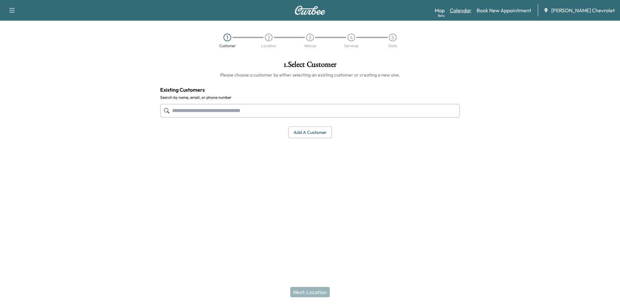  Describe the element at coordinates (310, 98) in the screenshot. I see `label: Search by name, email, or phone number` at that location.